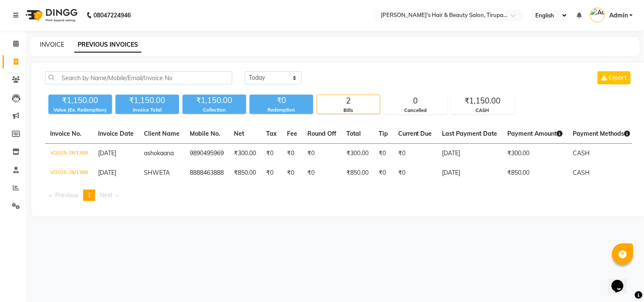 Image resolution: width=644 pixels, height=302 pixels. What do you see at coordinates (69, 173) in the screenshot?
I see `td: V/2025-26/1388` at bounding box center [69, 173].